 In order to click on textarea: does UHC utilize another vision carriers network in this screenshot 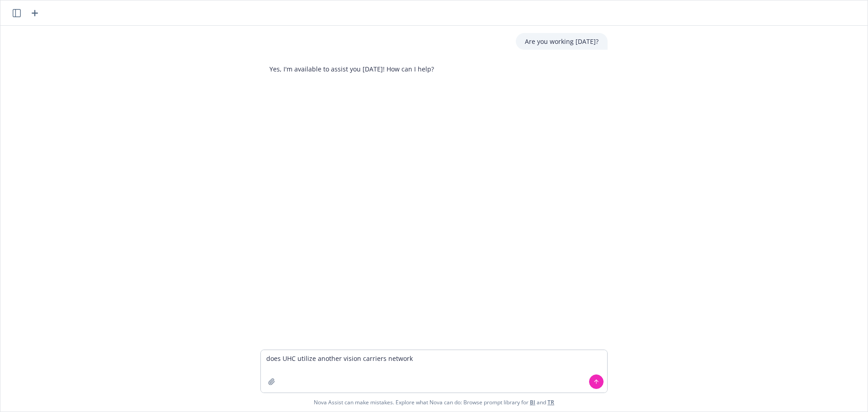, I will do `click(434, 371)`.